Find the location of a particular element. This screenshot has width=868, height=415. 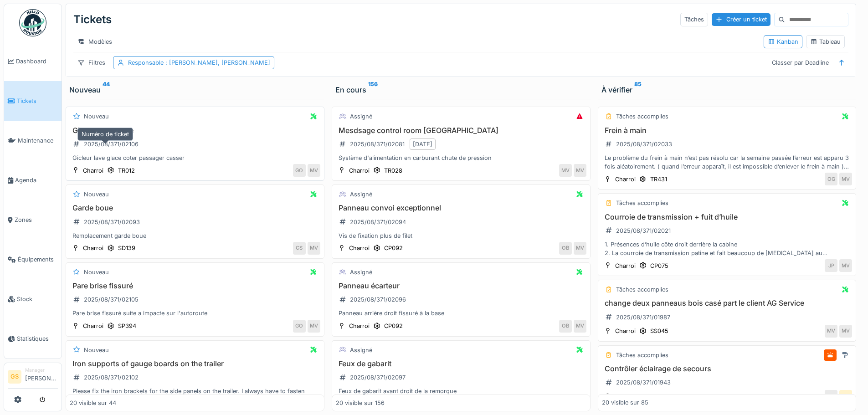

div: TR431 is located at coordinates (658, 179).